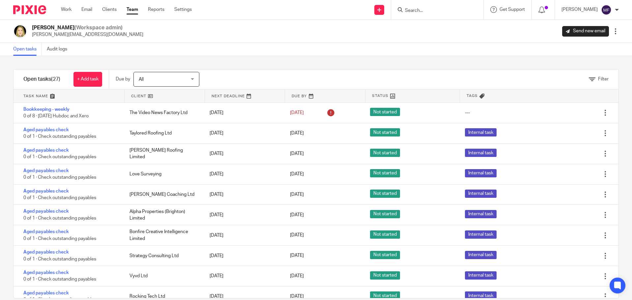  Describe the element at coordinates (132, 10) in the screenshot. I see `a: Team` at that location.